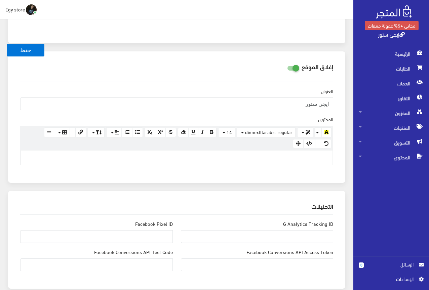 This screenshot has width=429, height=290. What do you see at coordinates (391, 98) in the screenshot?
I see `a: التقارير` at bounding box center [391, 98].